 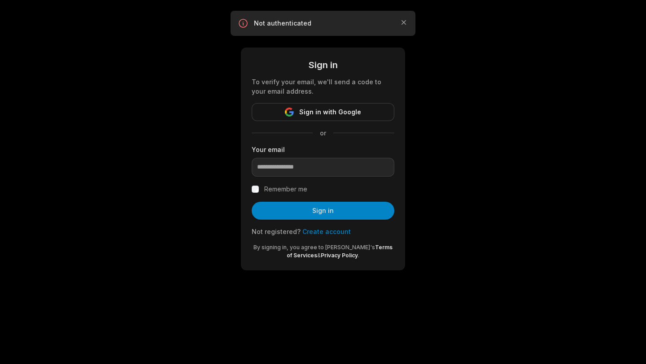 What do you see at coordinates (276, 231) in the screenshot?
I see `span: Not registered?` at bounding box center [276, 231].